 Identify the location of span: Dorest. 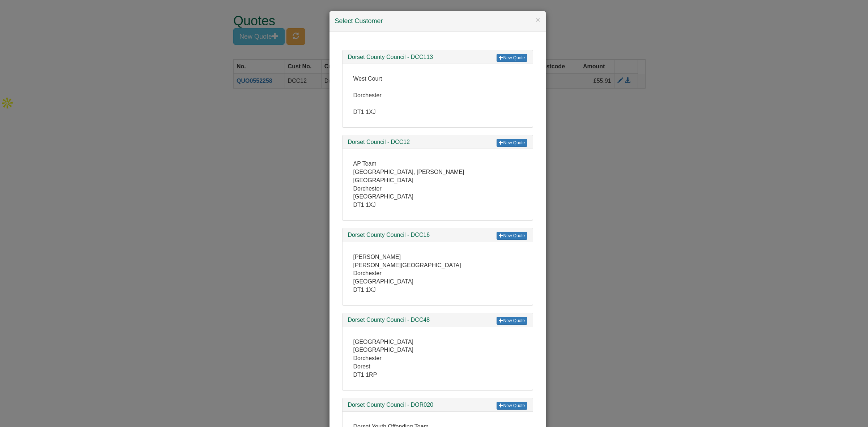
(362, 366).